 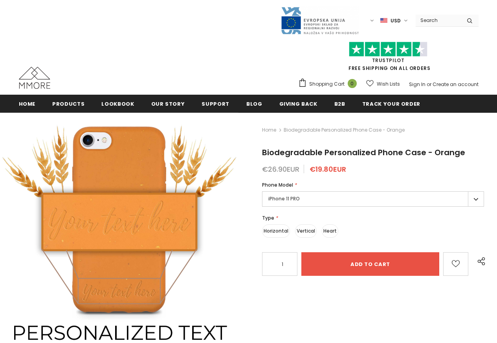 I want to click on span: €19.80EUR, so click(x=328, y=169).